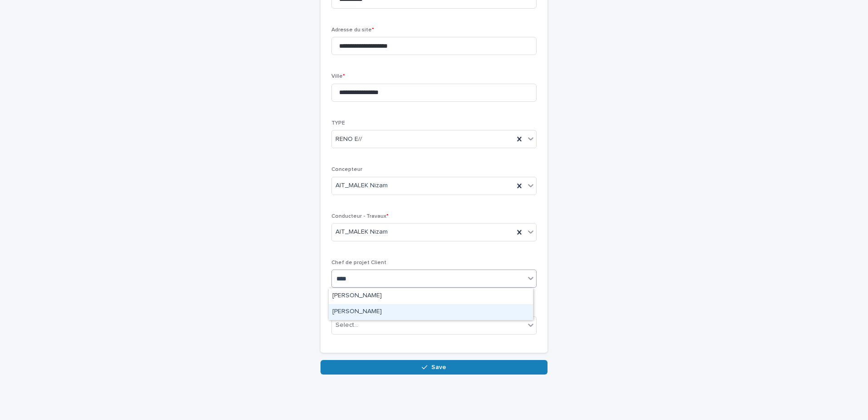  What do you see at coordinates (359, 262) in the screenshot?
I see `span: Chef de projet Client` at bounding box center [359, 262].